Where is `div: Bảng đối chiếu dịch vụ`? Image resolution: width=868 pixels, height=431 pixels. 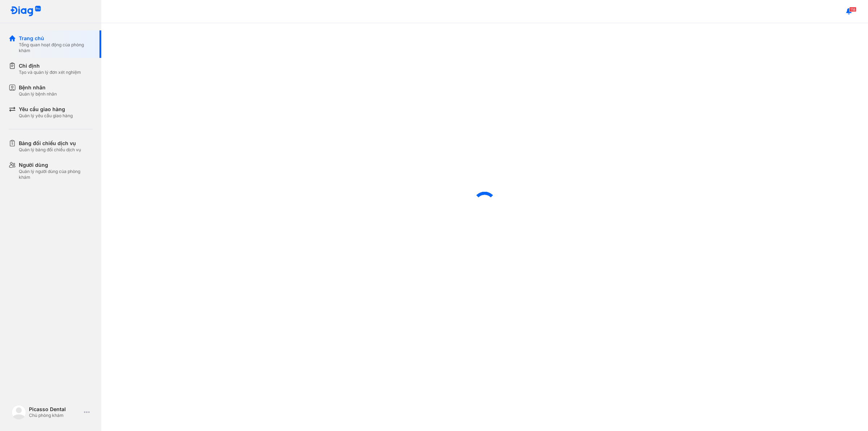 div: Bảng đối chiếu dịch vụ is located at coordinates (50, 143).